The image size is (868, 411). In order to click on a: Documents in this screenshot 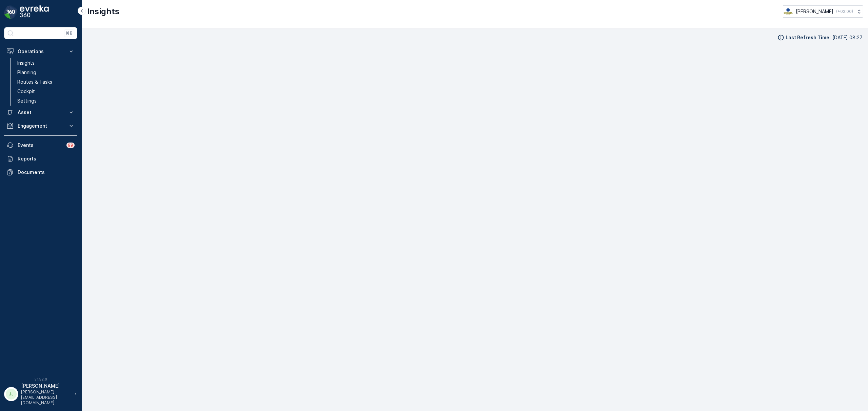, I will do `click(41, 172)`.